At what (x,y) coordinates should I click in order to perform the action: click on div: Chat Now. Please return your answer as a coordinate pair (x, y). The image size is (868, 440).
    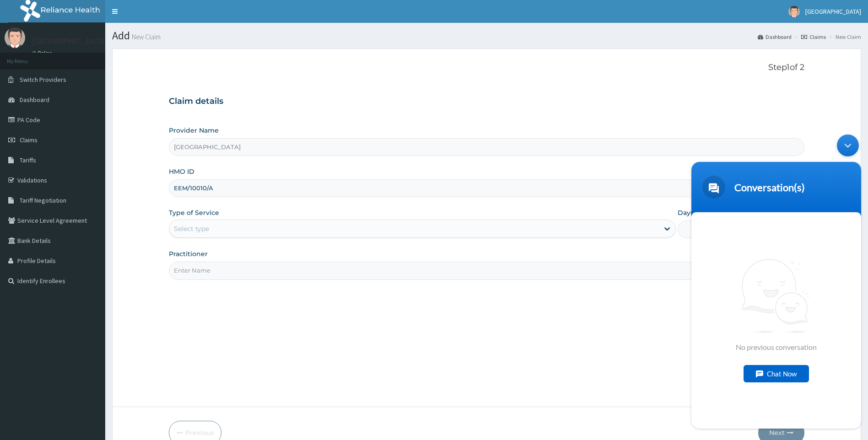
    Looking at the image, I should click on (89, 244).